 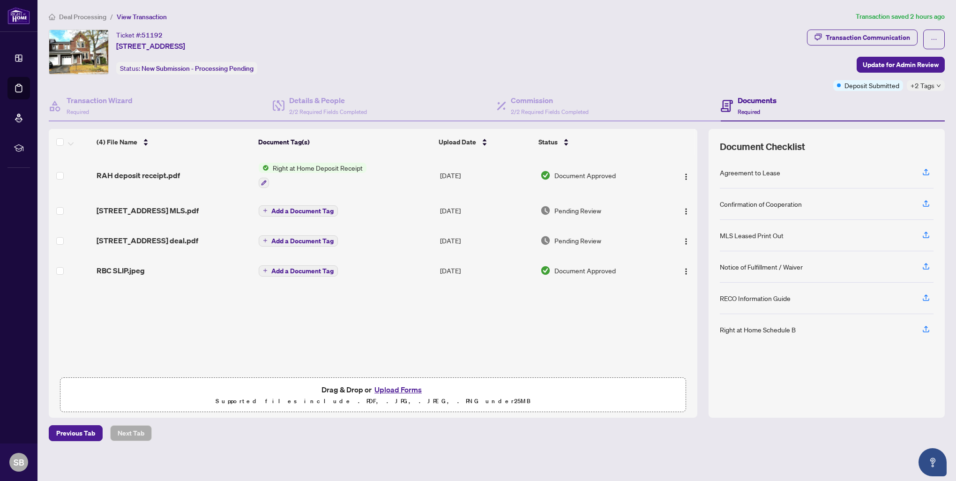 I want to click on span: Right at Home Deposit Receipt, so click(x=318, y=168).